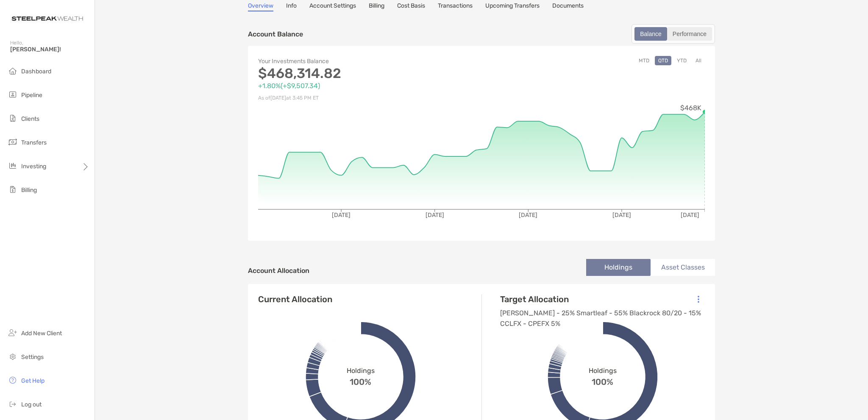 The image size is (868, 420). Describe the element at coordinates (456, 6) in the screenshot. I see `a: Transactions` at that location.